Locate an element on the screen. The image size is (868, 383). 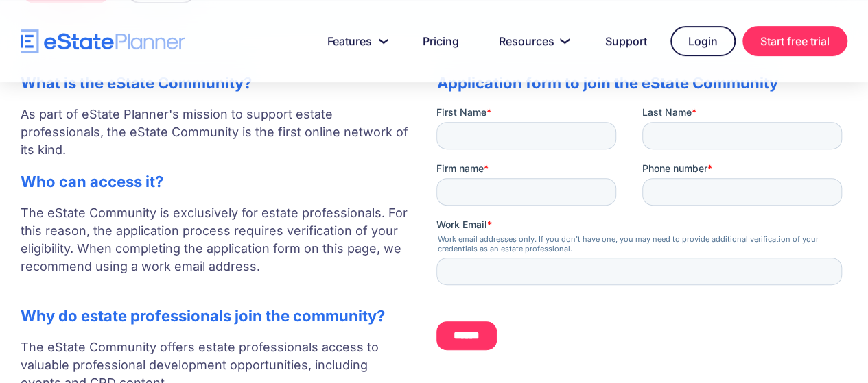
h2: Who can access it? is located at coordinates (215, 182).